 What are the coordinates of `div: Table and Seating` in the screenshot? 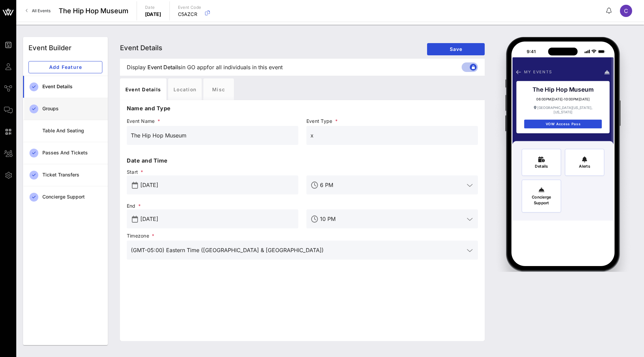 It's located at (72, 130).